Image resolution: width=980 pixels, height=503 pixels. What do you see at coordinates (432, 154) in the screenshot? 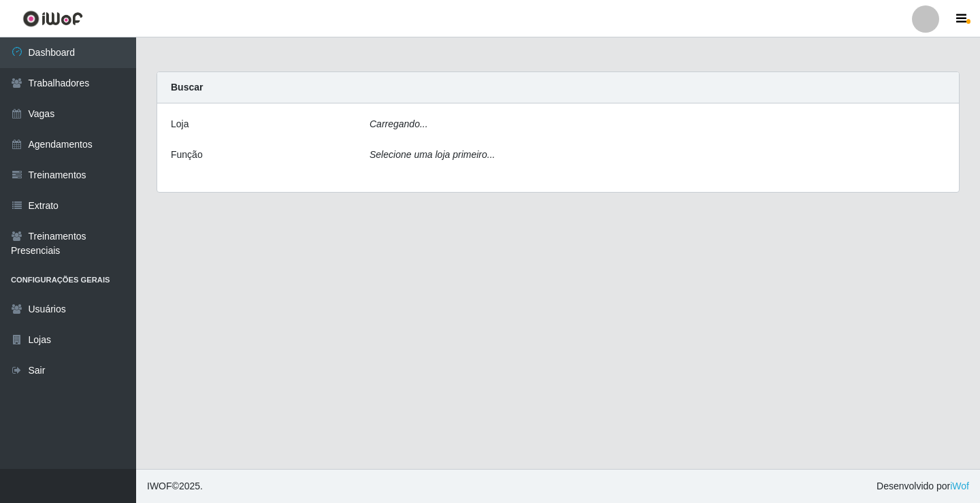
I see `i: Selecione uma loja primeiro...` at bounding box center [432, 154].